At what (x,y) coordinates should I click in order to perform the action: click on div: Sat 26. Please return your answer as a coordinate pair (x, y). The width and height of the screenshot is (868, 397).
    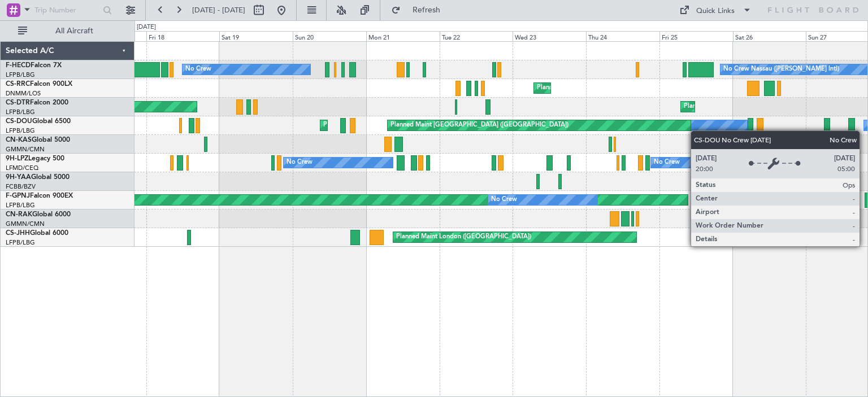
    Looking at the image, I should click on (770, 36).